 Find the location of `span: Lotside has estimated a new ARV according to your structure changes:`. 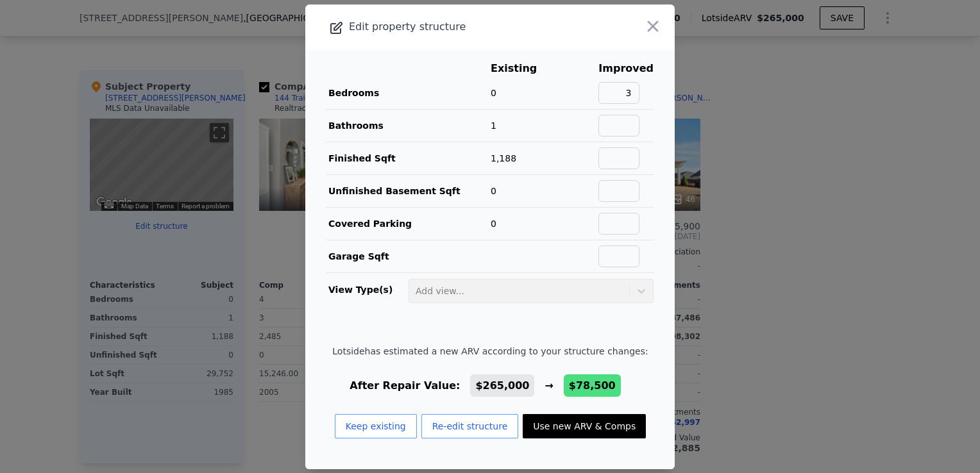

span: Lotside has estimated a new ARV according to your structure changes: is located at coordinates (490, 352).